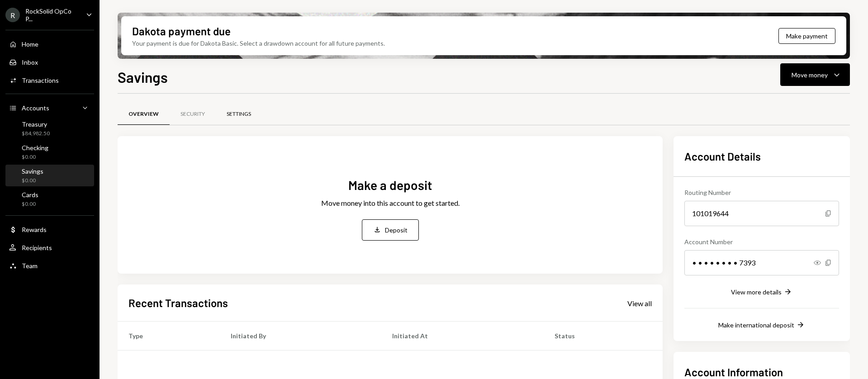  Describe the element at coordinates (193, 114) in the screenshot. I see `div: Security` at that location.